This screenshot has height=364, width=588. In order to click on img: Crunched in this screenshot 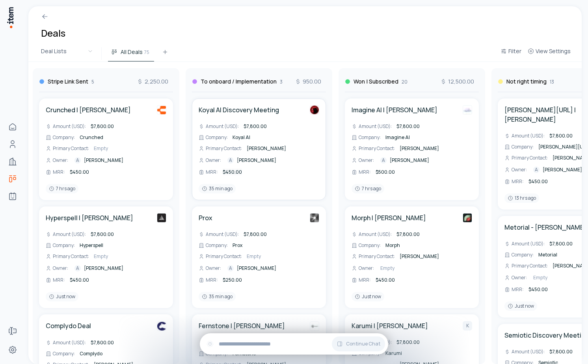, I will do `click(162, 110)`.